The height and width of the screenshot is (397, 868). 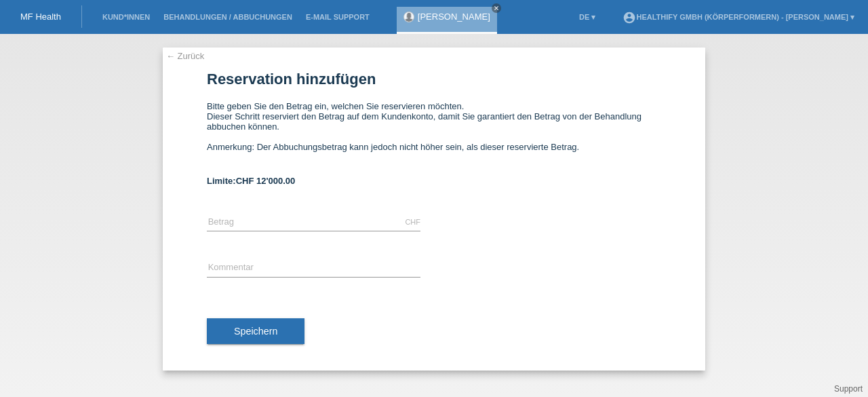 What do you see at coordinates (434, 78) in the screenshot?
I see `h1: Reservation hinzufügen` at bounding box center [434, 78].